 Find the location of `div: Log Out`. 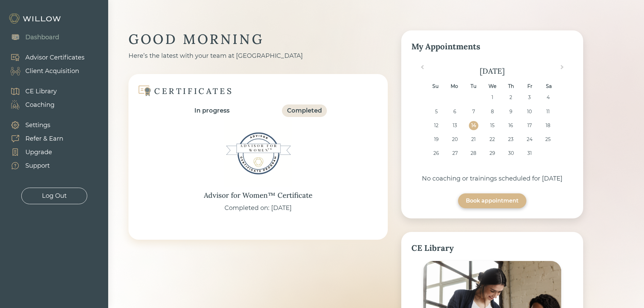

div: Log Out is located at coordinates (54, 196).